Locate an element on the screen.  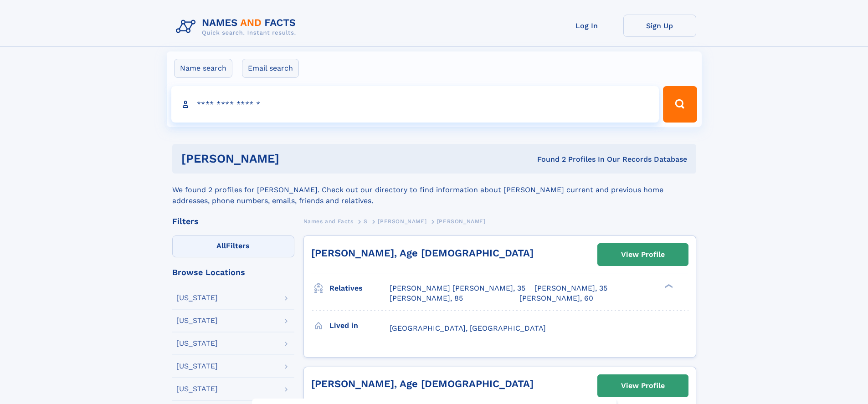
img: Logo Names and Facts is located at coordinates (238, 27).